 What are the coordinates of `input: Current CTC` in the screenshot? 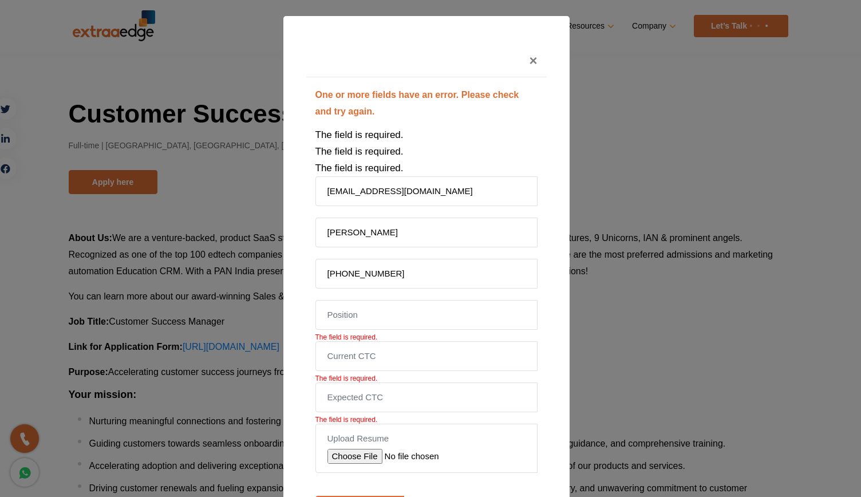 It's located at (427, 356).